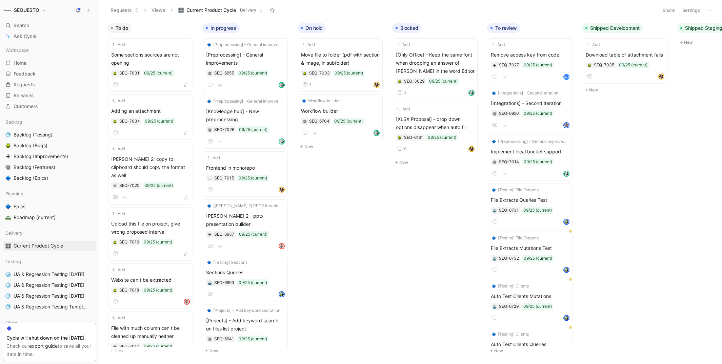 The image size is (722, 364). What do you see at coordinates (245, 101) in the screenshot?
I see `button: 🔷[Preprocessing] - General improvements` at bounding box center [245, 101].